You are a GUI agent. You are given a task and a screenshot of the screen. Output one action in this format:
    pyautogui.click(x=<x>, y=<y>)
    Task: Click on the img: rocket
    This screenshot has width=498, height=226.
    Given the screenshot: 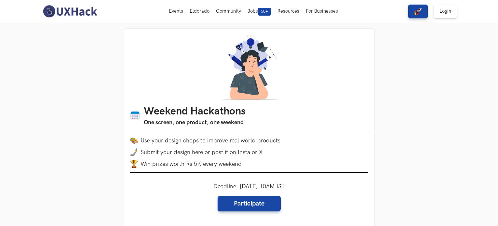 What is the action you would take?
    pyautogui.click(x=418, y=11)
    